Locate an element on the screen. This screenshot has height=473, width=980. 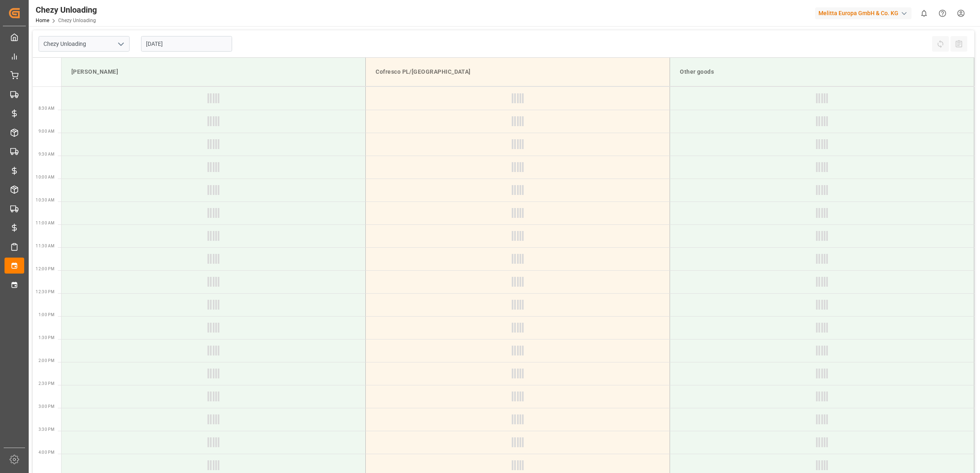
input: DD.MM.YYYY is located at coordinates (187, 44).